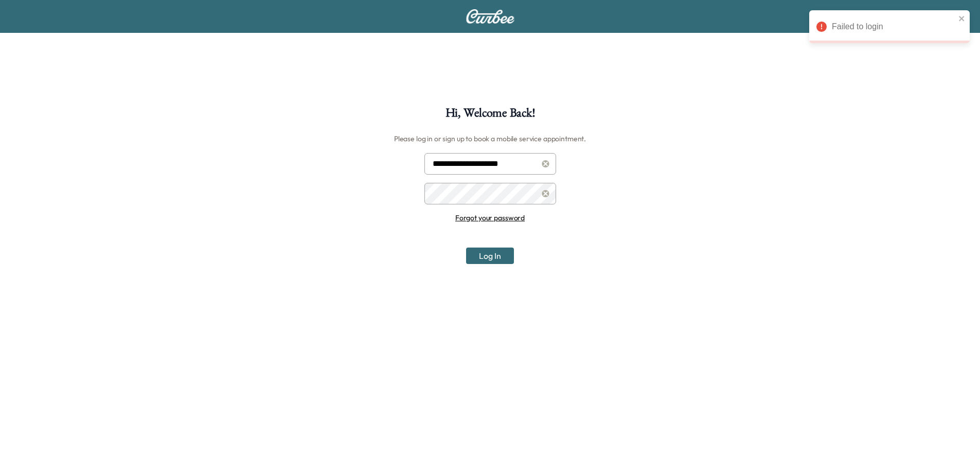 The image size is (980, 472). Describe the element at coordinates (893, 27) in the screenshot. I see `div: Failed to login` at that location.